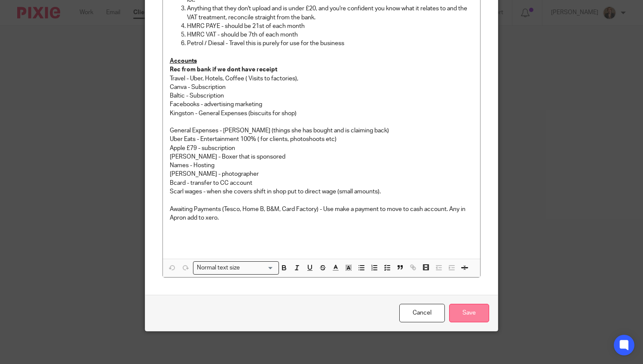 The image size is (643, 364). I want to click on span: Normal text size, so click(219, 268).